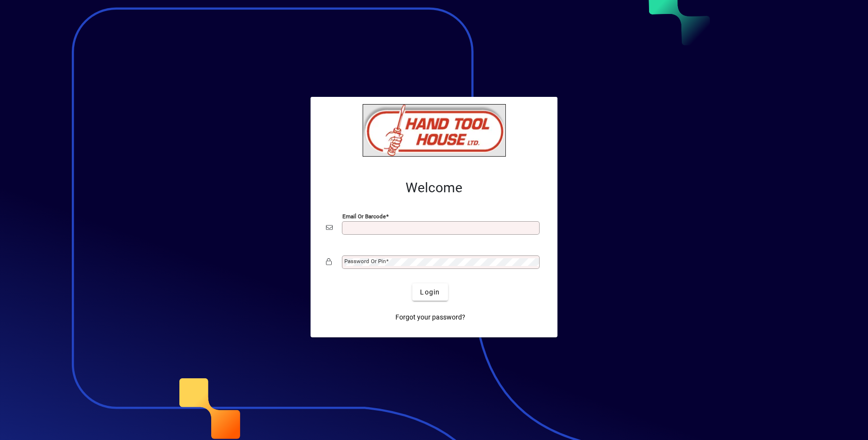  I want to click on span: Login, so click(429, 292).